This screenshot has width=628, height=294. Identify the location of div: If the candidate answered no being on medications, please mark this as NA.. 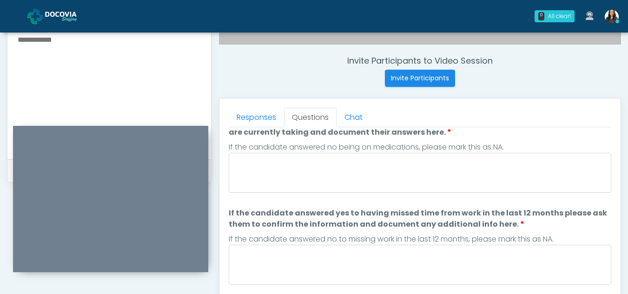
(420, 147).